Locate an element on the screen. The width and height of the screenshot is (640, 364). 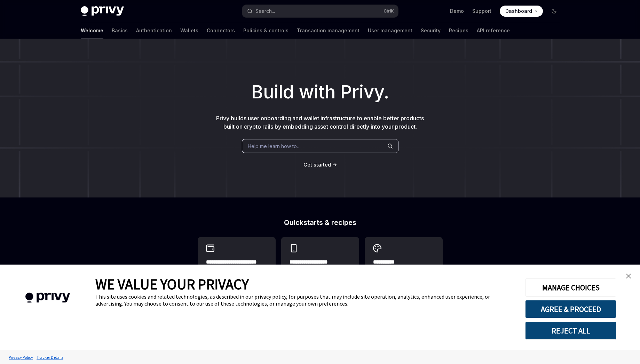
a: close banner is located at coordinates (629, 276).